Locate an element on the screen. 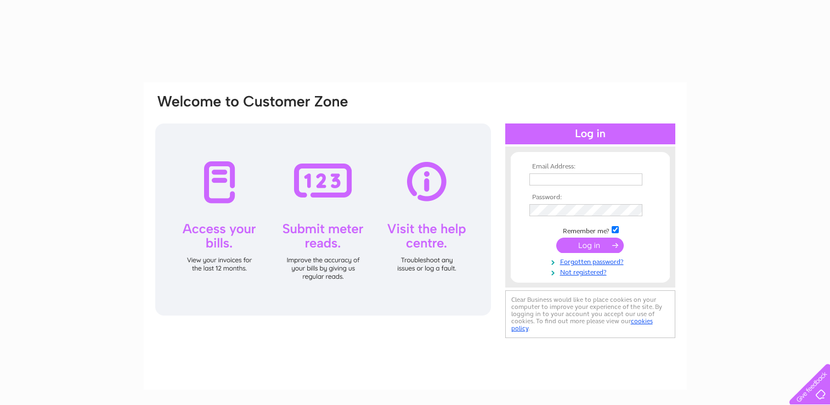  input: Submit is located at coordinates (589, 245).